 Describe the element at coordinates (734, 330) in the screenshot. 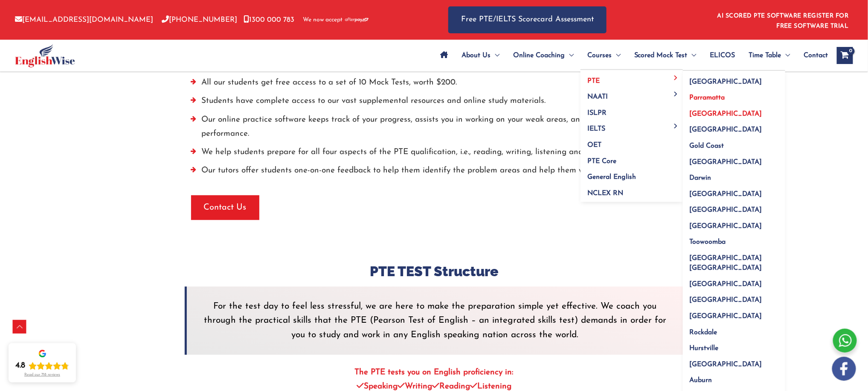

I see `a: Rockdale` at that location.